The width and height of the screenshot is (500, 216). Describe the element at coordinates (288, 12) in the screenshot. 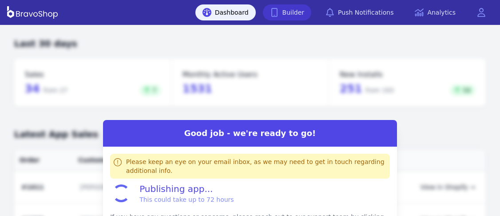

I see `a: Builder` at that location.